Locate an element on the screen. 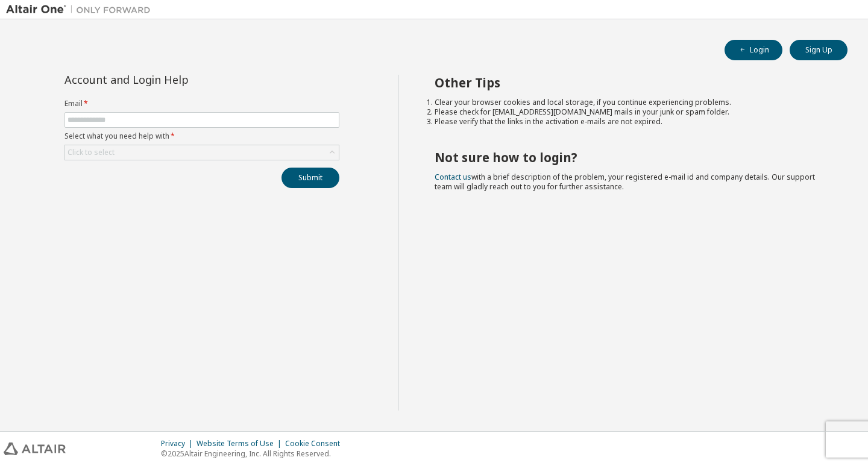 Image resolution: width=868 pixels, height=466 pixels. li: Clear your browser cookies and local storage, if you continue experiencing problems. is located at coordinates (631, 103).